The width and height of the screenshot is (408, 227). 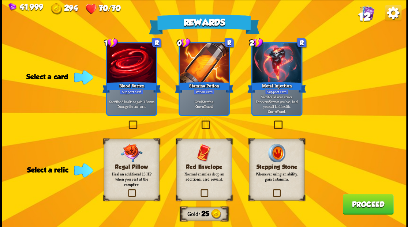 What do you see at coordinates (393, 13) in the screenshot?
I see `img: Options_Button.png` at bounding box center [393, 13].